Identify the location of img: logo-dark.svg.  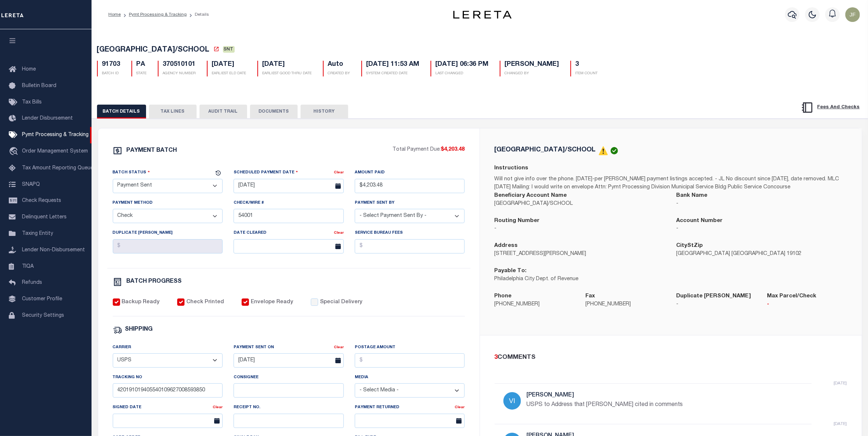
(482, 15).